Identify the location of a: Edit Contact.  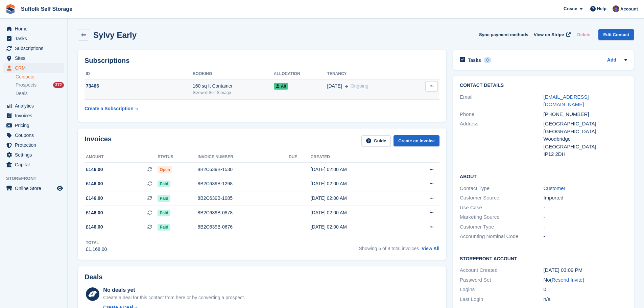
(616, 34).